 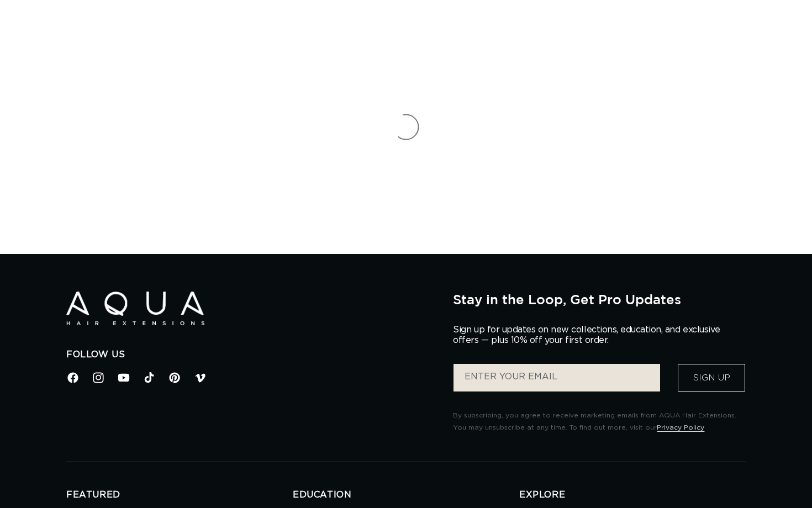 I want to click on button: Sign Up, so click(x=712, y=378).